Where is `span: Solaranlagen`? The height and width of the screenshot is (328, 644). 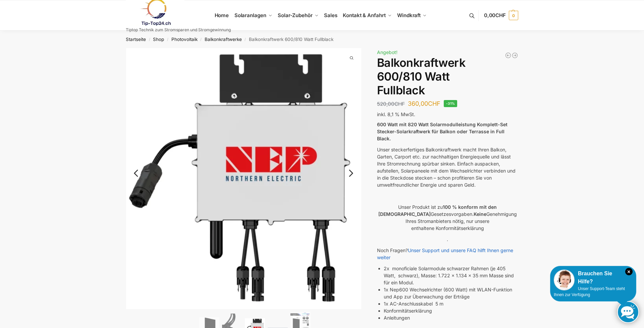 span: Solaranlagen is located at coordinates (250, 15).